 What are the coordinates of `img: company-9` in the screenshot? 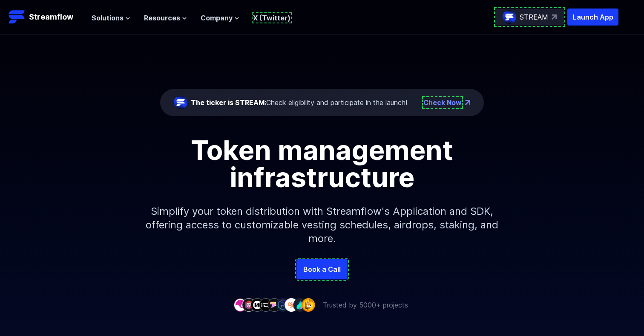 It's located at (308, 305).